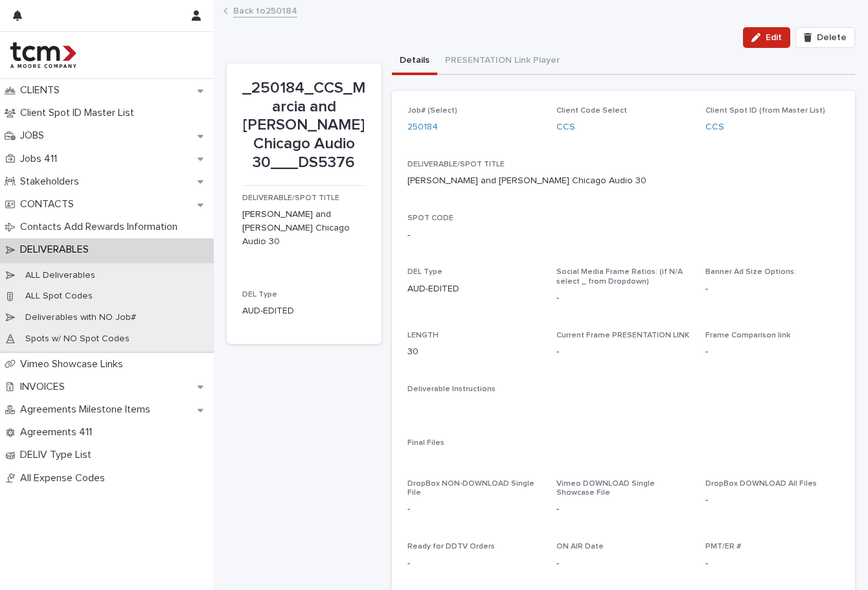  Describe the element at coordinates (265, 10) in the screenshot. I see `a: Back to250184` at that location.